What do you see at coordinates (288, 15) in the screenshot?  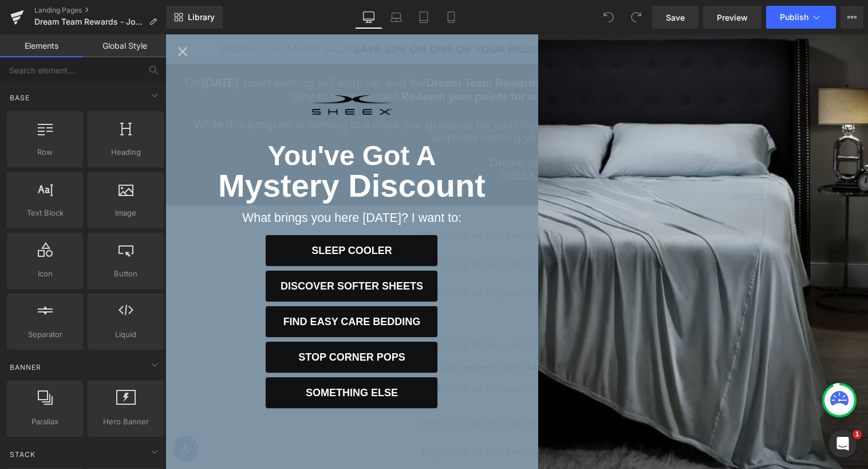 I see `span: ENDLESS SUMMER SALE! Use Code:` at bounding box center [288, 15].